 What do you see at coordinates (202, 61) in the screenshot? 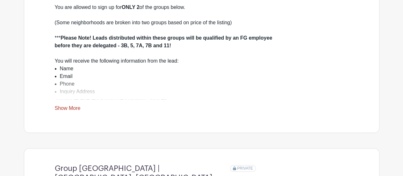
I see `div: You will receive the following information from the lead:` at bounding box center [202, 61].